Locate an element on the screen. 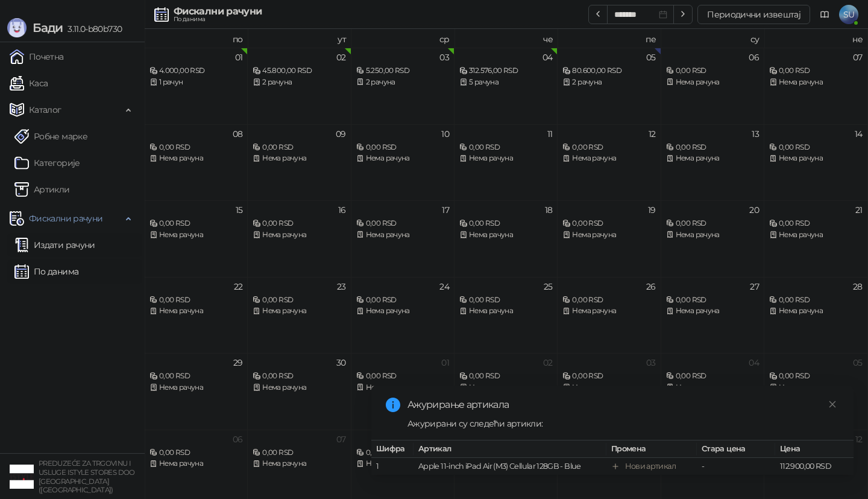 The image size is (868, 499). td: 2025-09-20 is located at coordinates (713, 238).